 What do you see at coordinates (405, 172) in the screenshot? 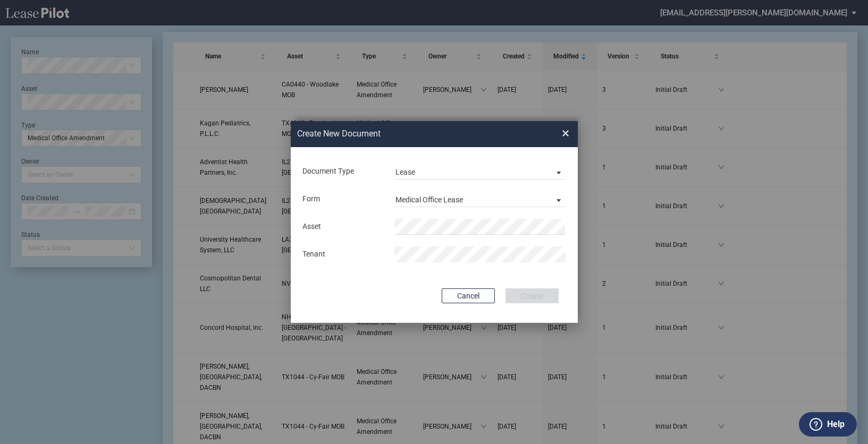
I see `div: Lease` at bounding box center [405, 172].